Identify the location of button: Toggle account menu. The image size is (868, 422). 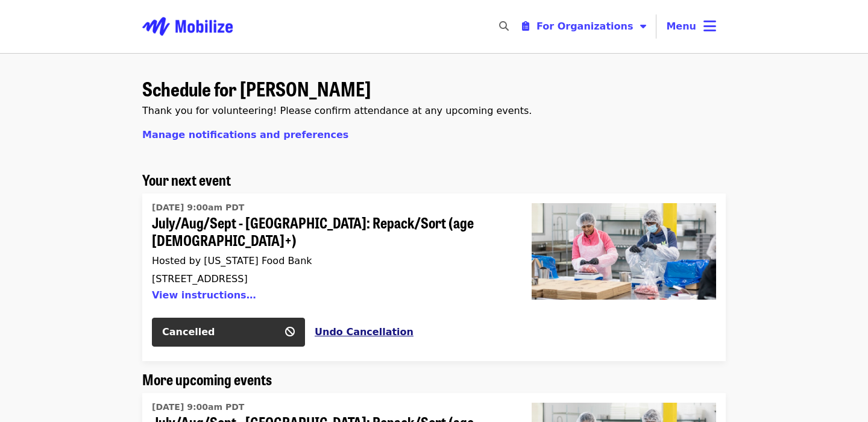
(691, 26).